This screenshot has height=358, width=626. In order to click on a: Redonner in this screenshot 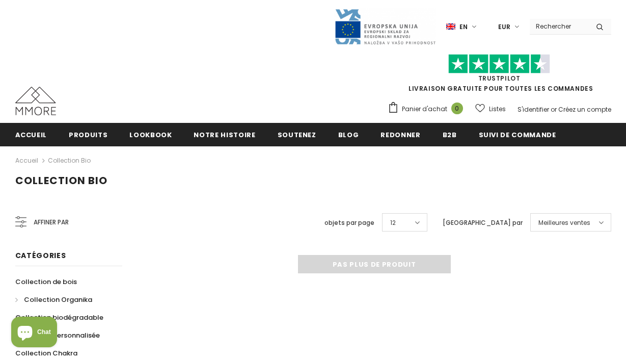, I will do `click(400, 134)`.